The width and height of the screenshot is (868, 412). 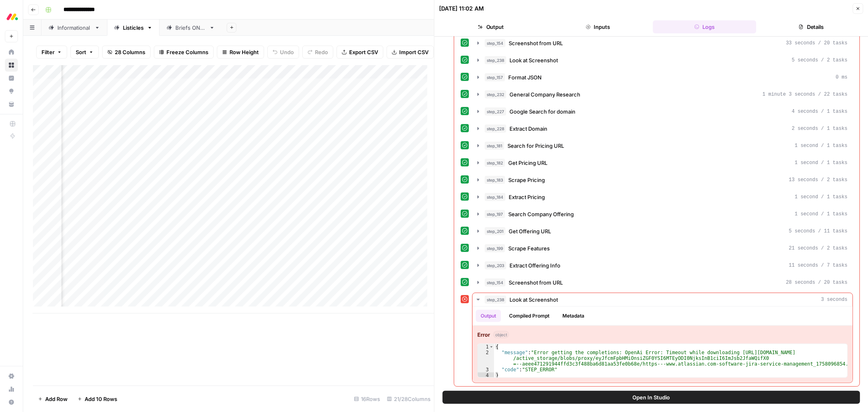 I want to click on span: Add 10 Rows, so click(x=101, y=398).